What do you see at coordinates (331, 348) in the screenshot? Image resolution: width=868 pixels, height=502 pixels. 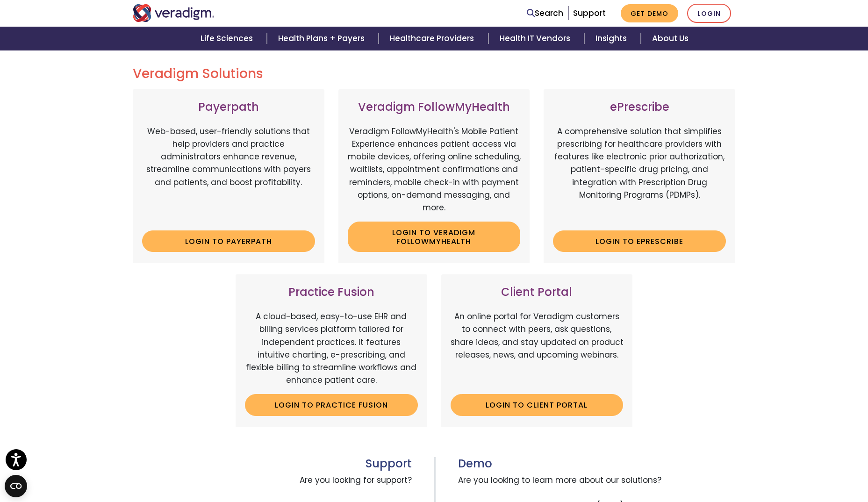 I see `p: A cloud-based, easy-to-use EHR and billing services platform tailored for independent practices. ...` at bounding box center [331, 348].